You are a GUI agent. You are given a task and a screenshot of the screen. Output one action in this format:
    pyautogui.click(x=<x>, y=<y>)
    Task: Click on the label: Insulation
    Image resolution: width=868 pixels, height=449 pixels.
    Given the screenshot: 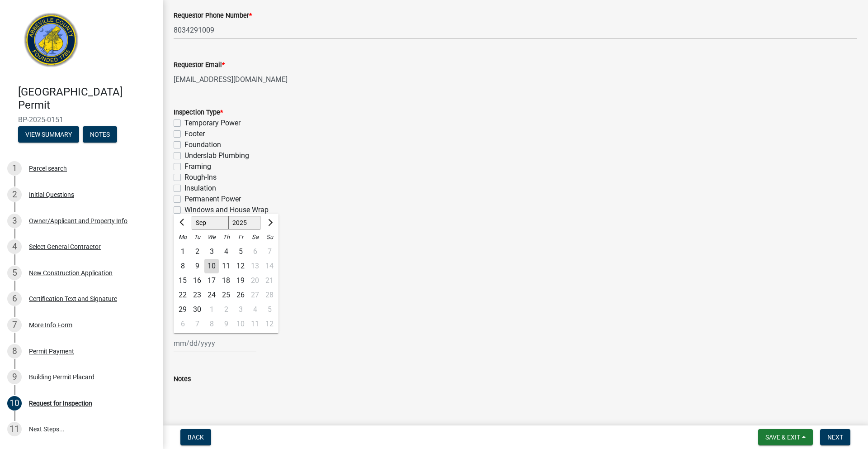 What is the action you would take?
    pyautogui.click(x=201, y=188)
    